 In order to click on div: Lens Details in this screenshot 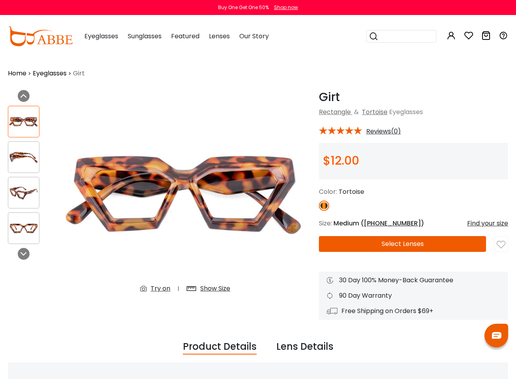, I will do `click(305, 347)`.